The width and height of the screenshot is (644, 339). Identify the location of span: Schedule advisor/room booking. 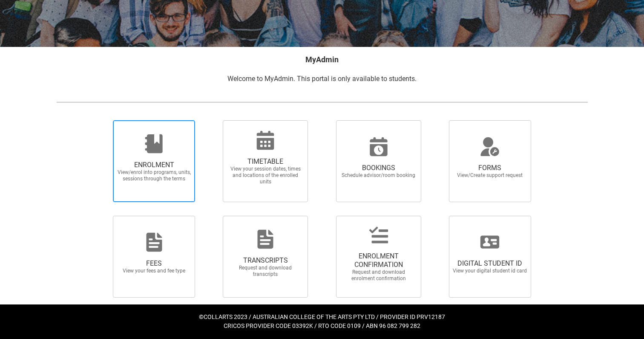
(379, 175).